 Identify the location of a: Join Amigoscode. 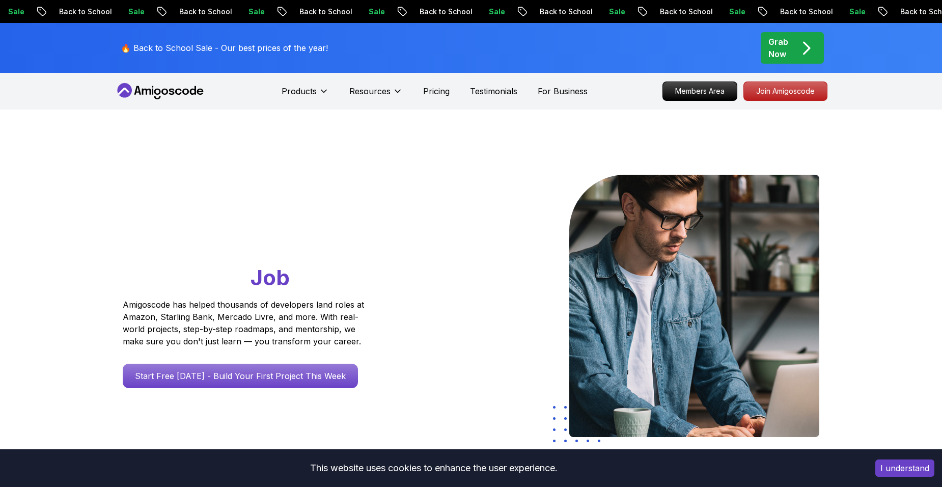
(786, 91).